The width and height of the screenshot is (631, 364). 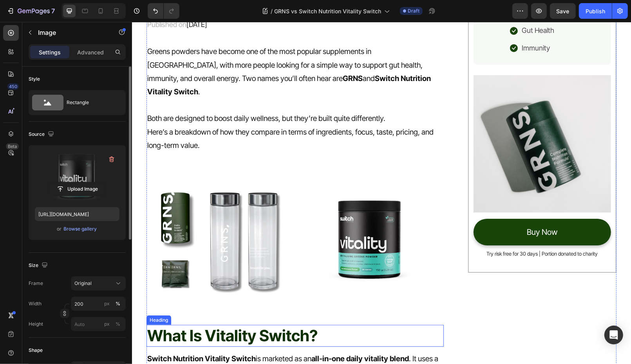 I want to click on div: Size, so click(x=39, y=265).